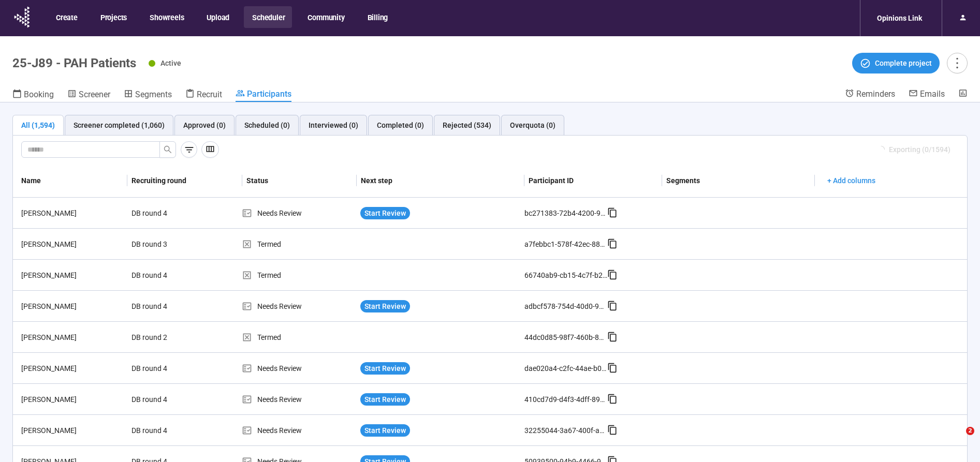  Describe the element at coordinates (269, 94) in the screenshot. I see `span: Participants` at that location.